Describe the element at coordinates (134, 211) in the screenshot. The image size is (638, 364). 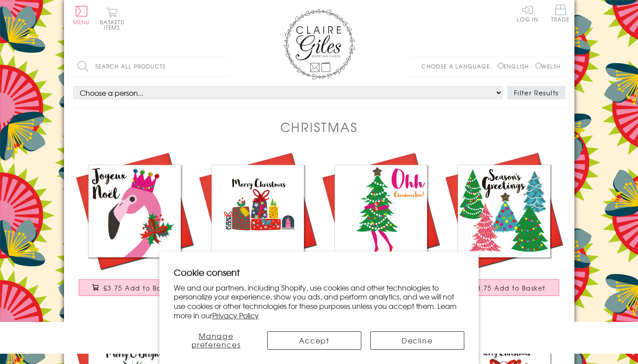
I see `img: Christmas Card, Flamingo, Joueux Noel, Embellished with colourful pompoms` at that location.